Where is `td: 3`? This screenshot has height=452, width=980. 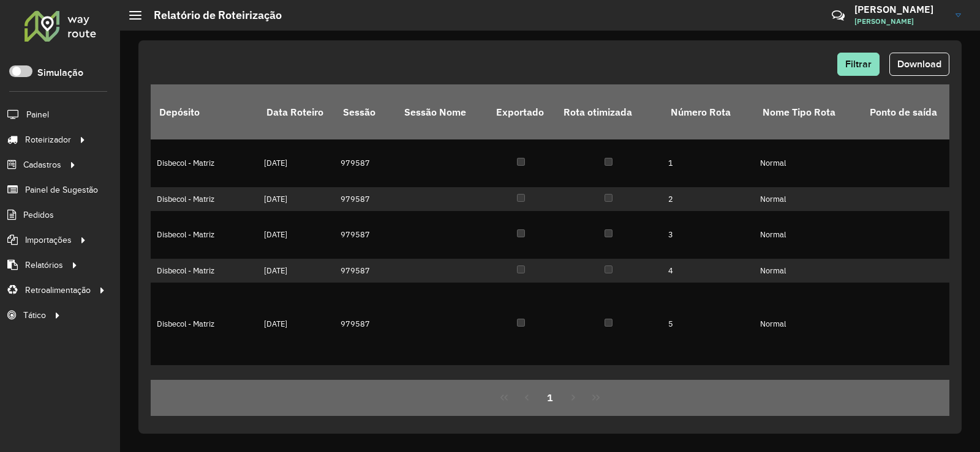
td: 3 is located at coordinates (707, 235).